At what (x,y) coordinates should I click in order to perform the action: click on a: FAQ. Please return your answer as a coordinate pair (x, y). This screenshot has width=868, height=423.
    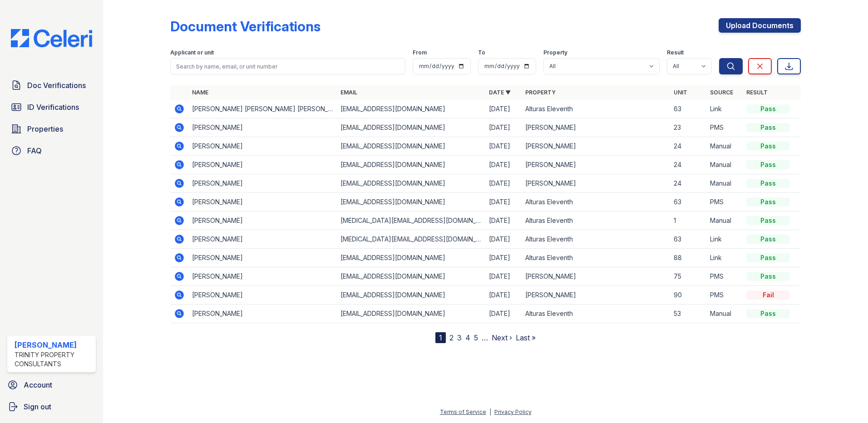
    Looking at the image, I should click on (51, 151).